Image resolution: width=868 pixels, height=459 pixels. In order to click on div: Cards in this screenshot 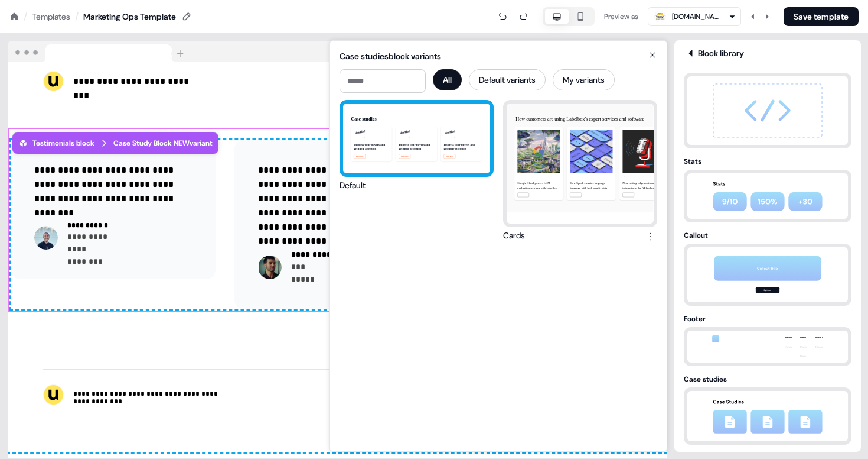, I will do `click(514, 236)`.